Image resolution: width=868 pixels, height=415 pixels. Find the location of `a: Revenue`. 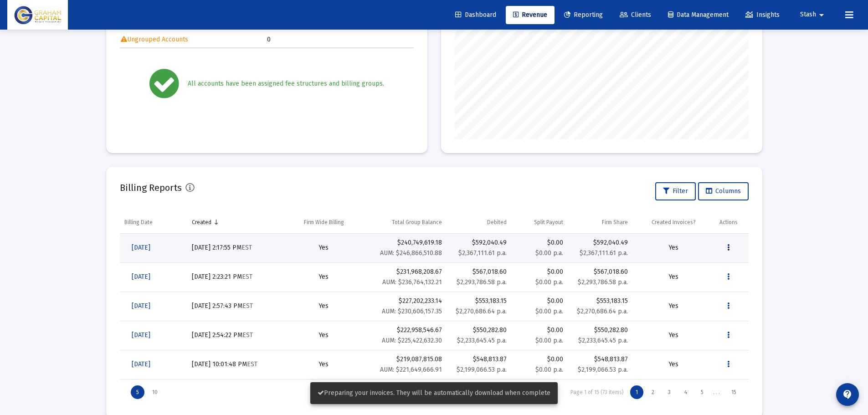

a: Revenue is located at coordinates (530, 15).